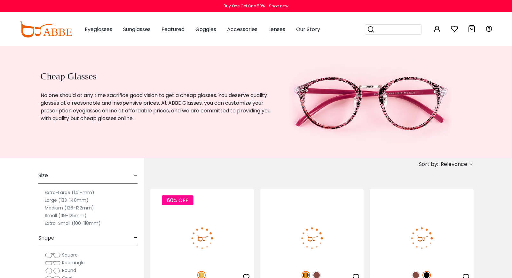  I want to click on p: No one should at any time sacrifice good vision to get a cheap glasses. You deserve quality glass..., so click(157, 107).